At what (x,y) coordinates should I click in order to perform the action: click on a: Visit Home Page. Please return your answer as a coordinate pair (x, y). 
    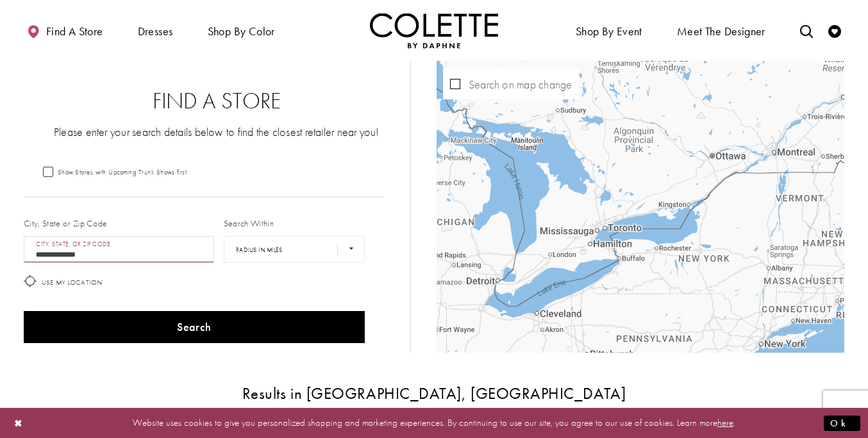
    Looking at the image, I should click on (434, 30).